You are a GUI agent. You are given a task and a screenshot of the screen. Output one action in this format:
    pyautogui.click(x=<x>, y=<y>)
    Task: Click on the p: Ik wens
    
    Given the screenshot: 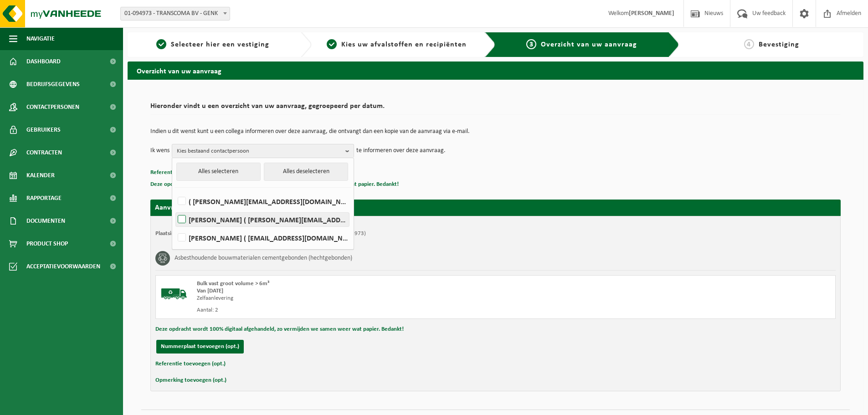 What is the action you would take?
    pyautogui.click(x=160, y=151)
    